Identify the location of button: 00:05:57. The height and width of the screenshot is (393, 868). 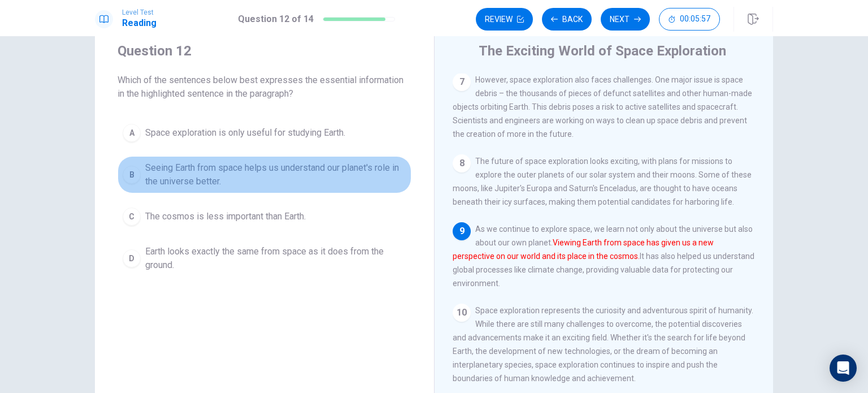
(689, 19).